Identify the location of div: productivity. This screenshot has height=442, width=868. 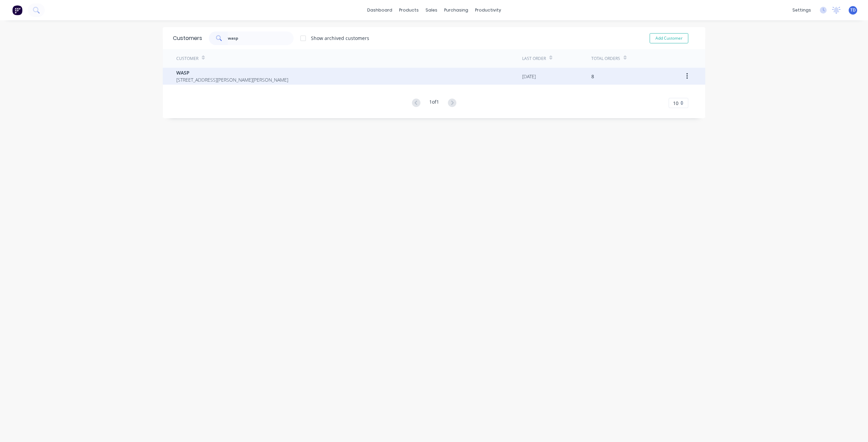
(488, 10).